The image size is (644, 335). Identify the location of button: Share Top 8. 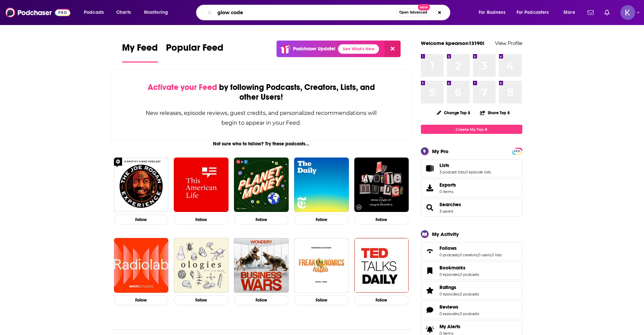
(495, 113).